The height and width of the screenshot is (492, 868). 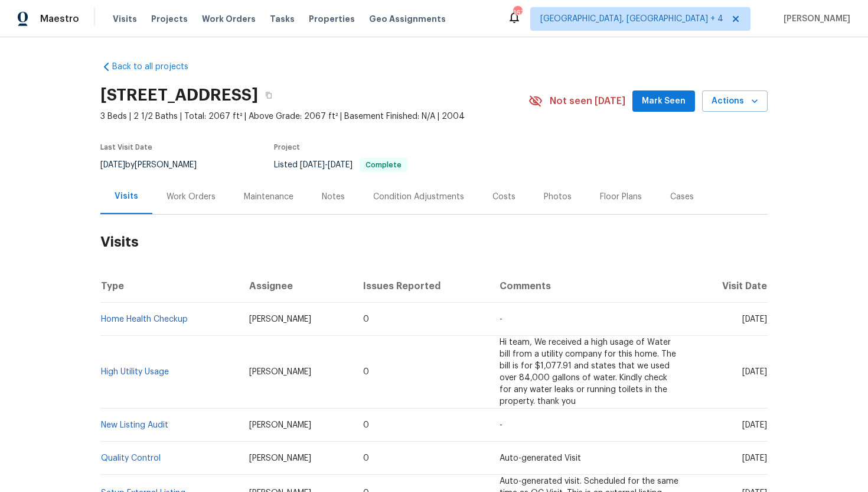 I want to click on span: Listed, so click(x=341, y=165).